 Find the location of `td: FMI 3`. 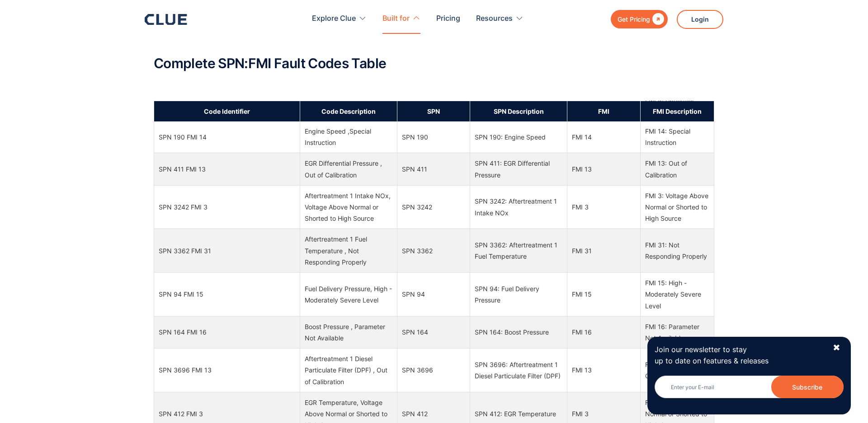

td: FMI 3 is located at coordinates (604, 207).